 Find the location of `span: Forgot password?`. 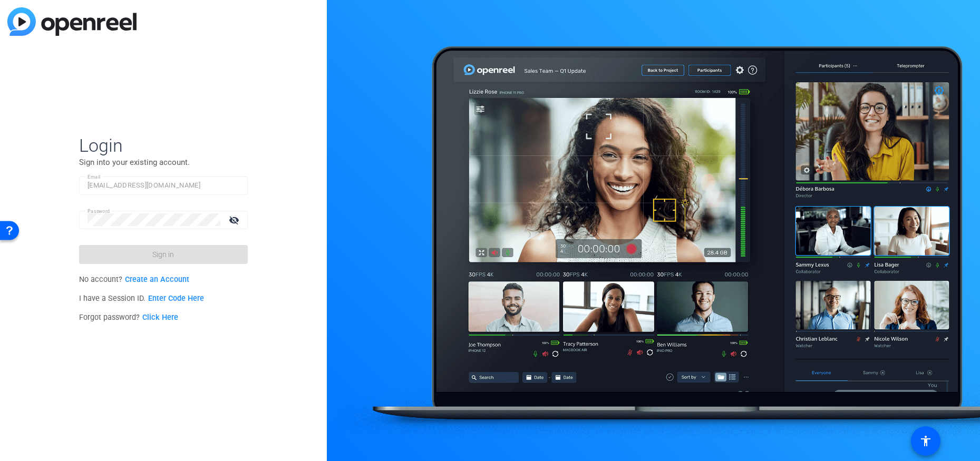

span: Forgot password? is located at coordinates (129, 317).